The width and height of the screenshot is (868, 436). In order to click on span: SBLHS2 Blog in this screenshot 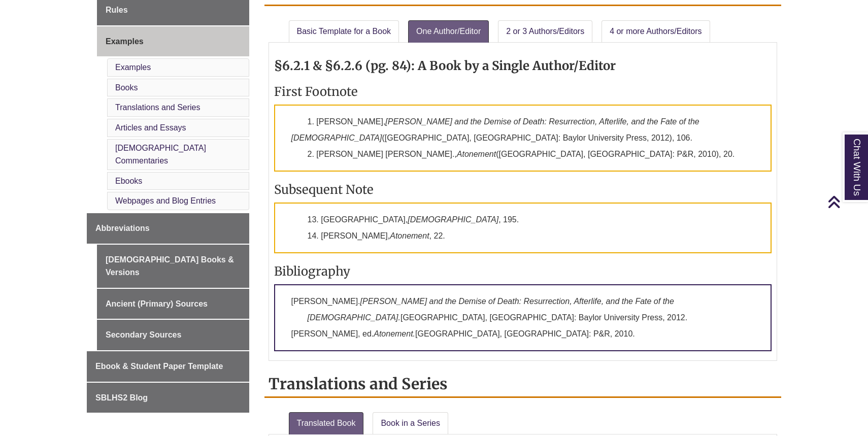, I will do `click(121, 397)`.